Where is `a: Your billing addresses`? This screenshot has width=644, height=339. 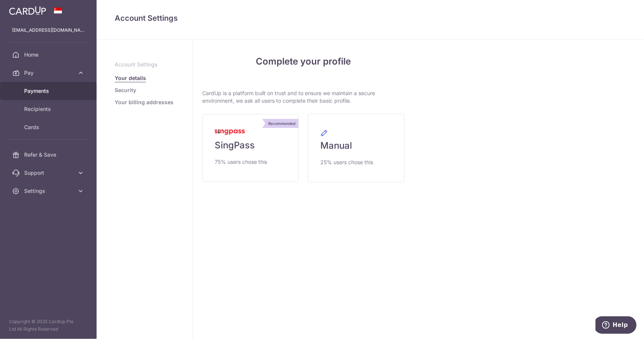
a: Your billing addresses is located at coordinates (145, 102).